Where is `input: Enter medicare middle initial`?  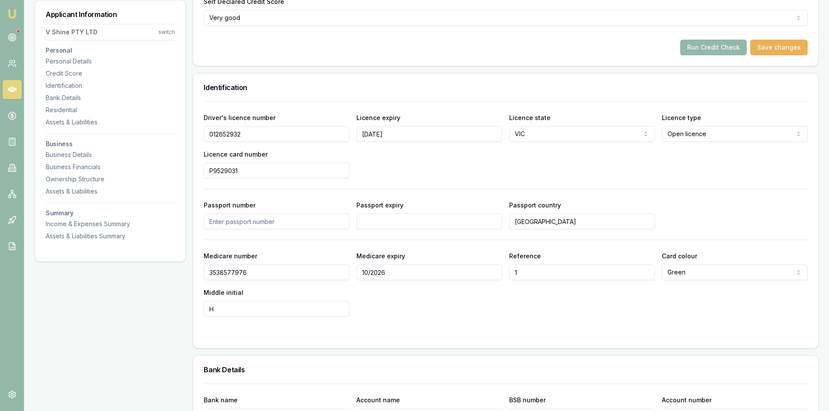
input: Enter medicare middle initial is located at coordinates (276, 309).